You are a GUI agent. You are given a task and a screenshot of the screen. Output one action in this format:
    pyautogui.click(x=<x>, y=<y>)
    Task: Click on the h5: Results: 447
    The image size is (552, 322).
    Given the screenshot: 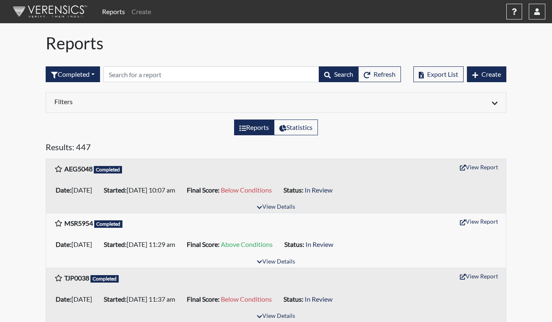 What is the action you would take?
    pyautogui.click(x=276, y=148)
    